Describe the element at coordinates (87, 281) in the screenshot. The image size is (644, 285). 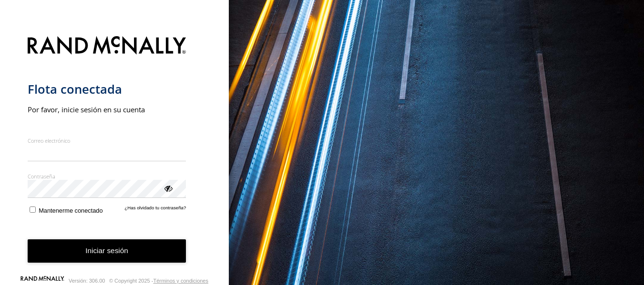
I see `font: Versión: 306.00` at that location.